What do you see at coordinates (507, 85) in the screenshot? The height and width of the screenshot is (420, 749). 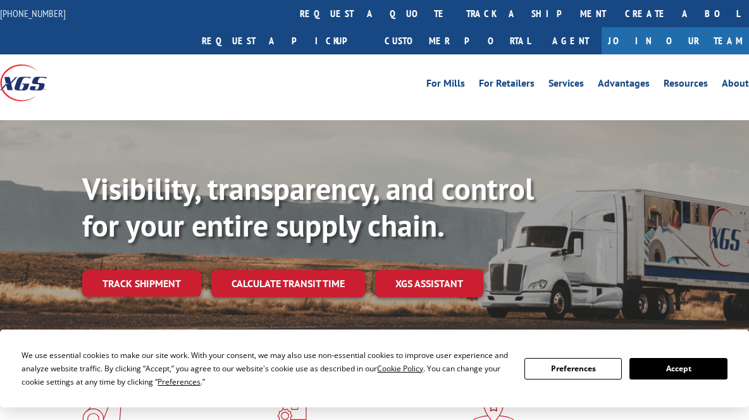 I see `a: For Retailers` at bounding box center [507, 85].